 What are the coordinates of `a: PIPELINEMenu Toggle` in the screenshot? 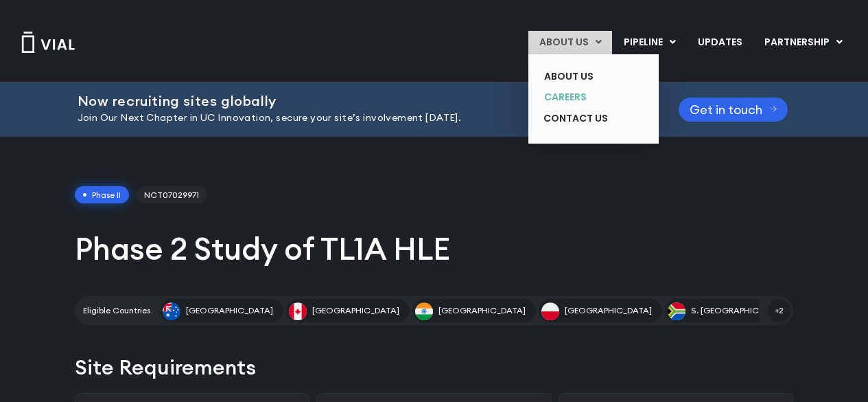 It's located at (649, 43).